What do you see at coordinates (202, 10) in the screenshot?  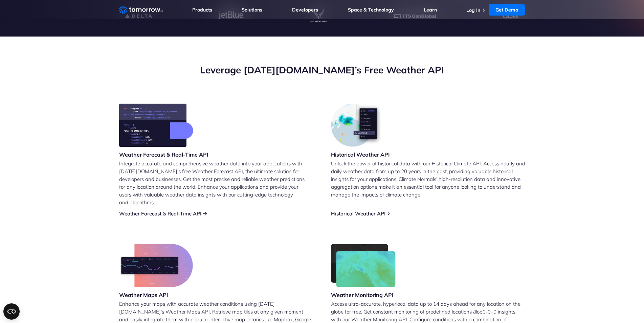 I see `a: Products` at bounding box center [202, 10].